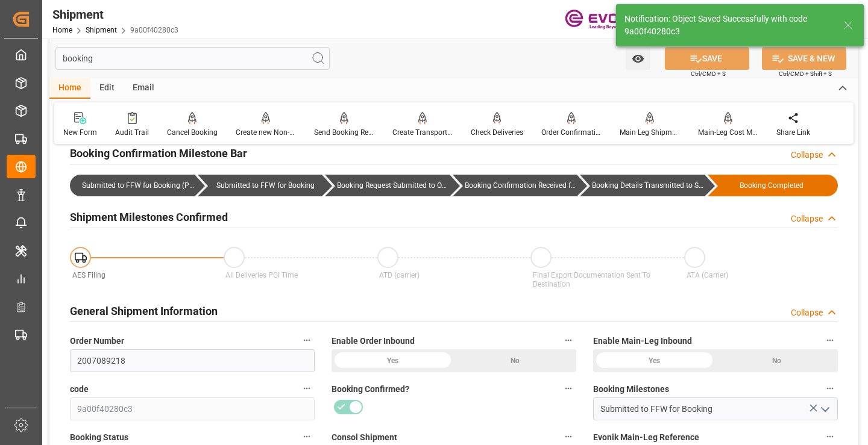  What do you see at coordinates (728, 132) in the screenshot?
I see `div: Main-Leg Cost Message` at bounding box center [728, 132].